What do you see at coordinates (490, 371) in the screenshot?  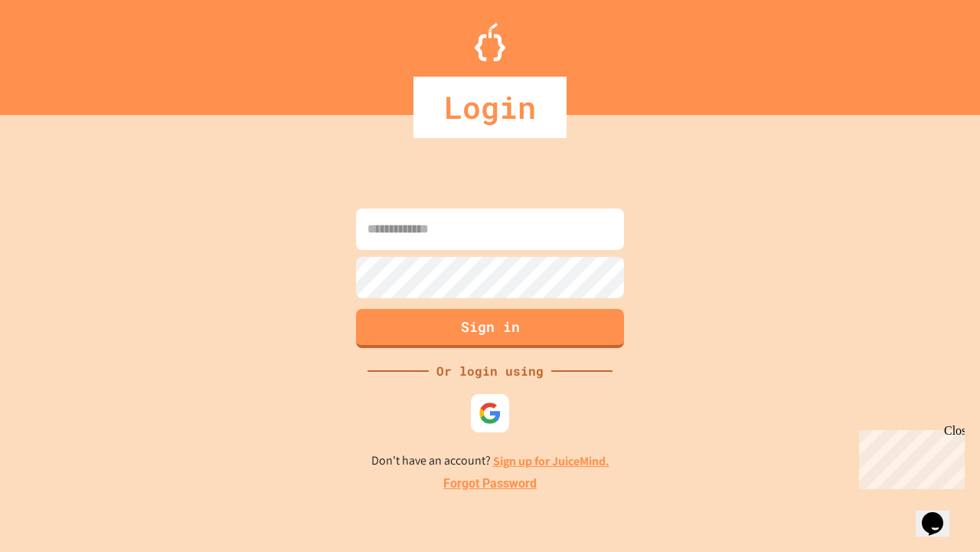 I see `div: Or login using` at bounding box center [490, 371].